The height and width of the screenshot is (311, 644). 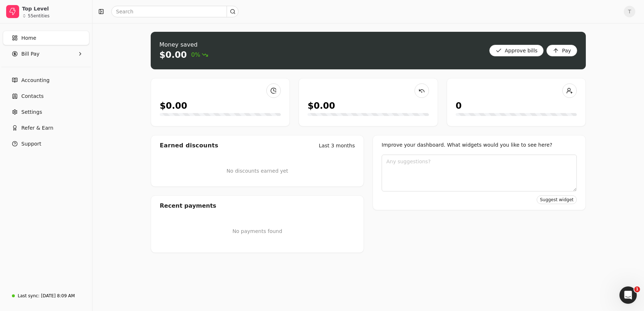 I want to click on button: Suggest widget, so click(x=556, y=200).